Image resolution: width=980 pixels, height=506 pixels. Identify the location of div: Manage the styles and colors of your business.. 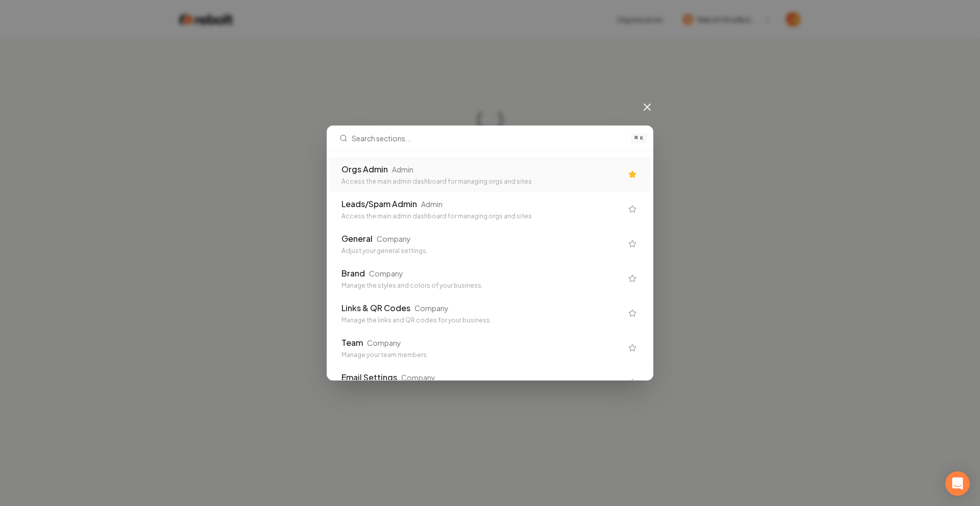
(482, 286).